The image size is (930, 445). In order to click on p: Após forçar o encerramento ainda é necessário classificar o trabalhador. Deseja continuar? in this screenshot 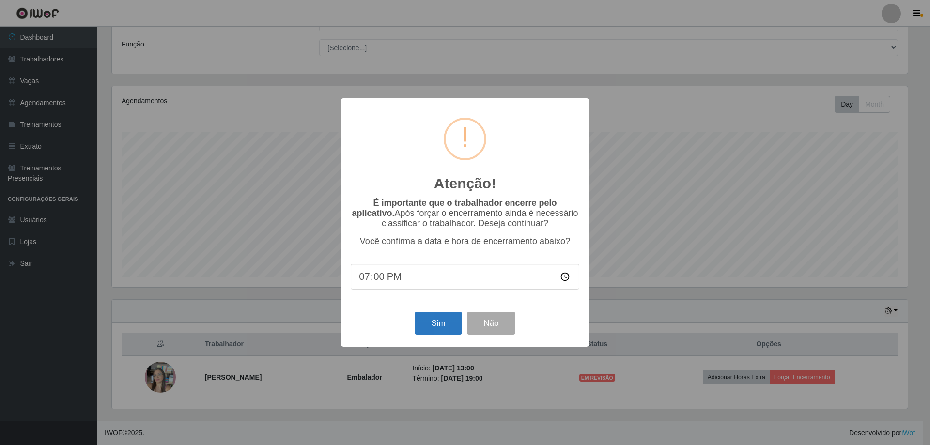, I will do `click(465, 213)`.